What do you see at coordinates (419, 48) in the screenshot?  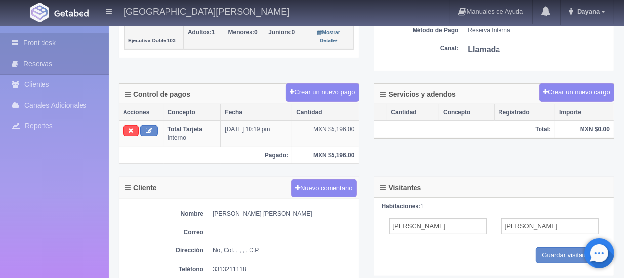 I see `dt: Canal:` at bounding box center [419, 48].